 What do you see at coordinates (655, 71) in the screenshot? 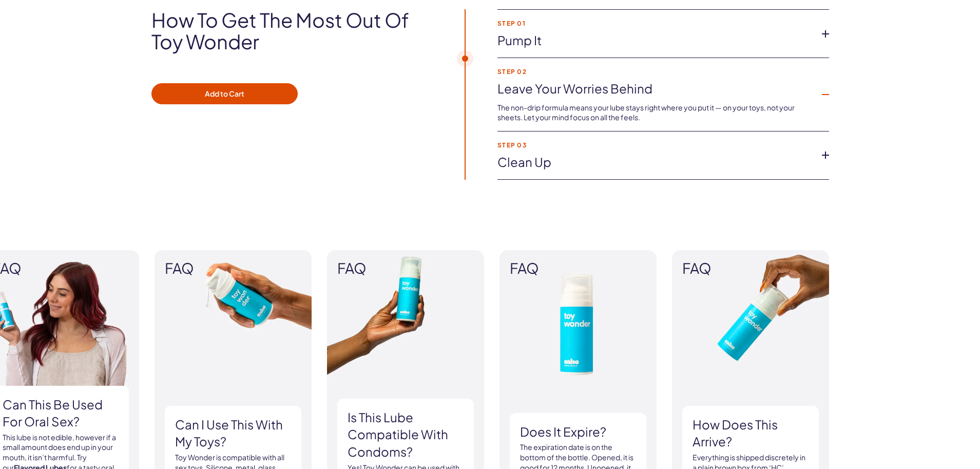
I see `strong: Step 02` at bounding box center [655, 71].